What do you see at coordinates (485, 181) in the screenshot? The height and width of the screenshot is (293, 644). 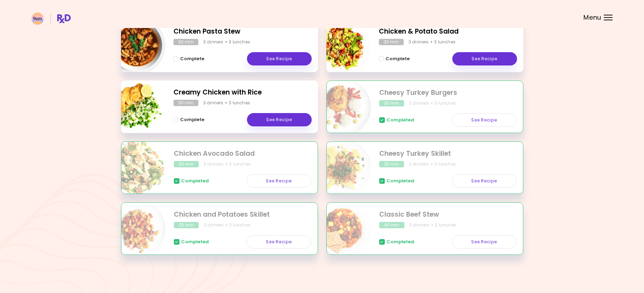 I see `a: See Recipe - Cheesy Turkey Skillet` at bounding box center [485, 181].